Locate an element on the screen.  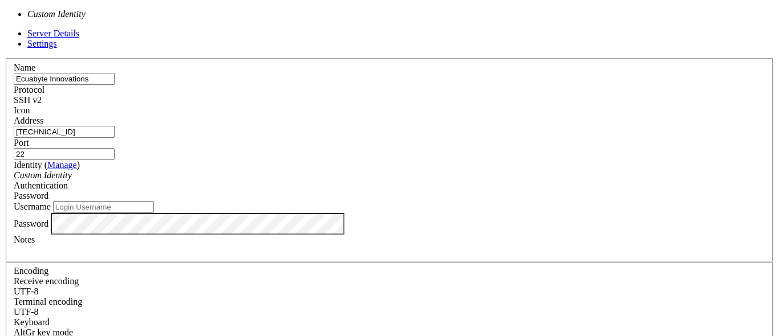
input: Server Name is located at coordinates (64, 79).